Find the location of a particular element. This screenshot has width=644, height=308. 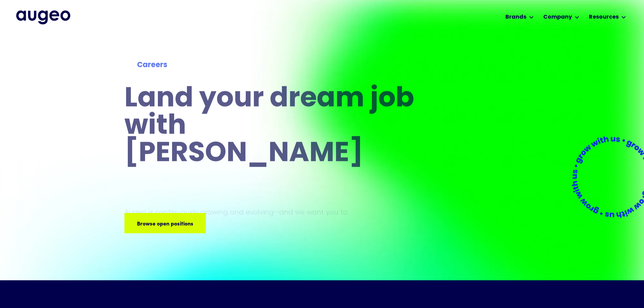

div: Resources is located at coordinates (604, 17).